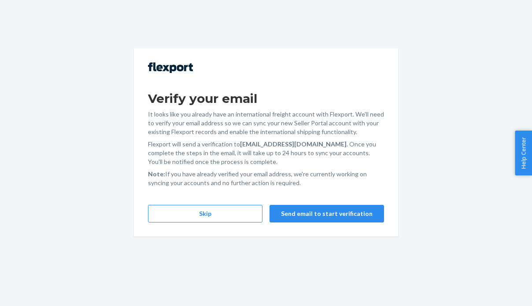 This screenshot has height=306, width=532. What do you see at coordinates (205, 214) in the screenshot?
I see `button: Skip` at bounding box center [205, 214].